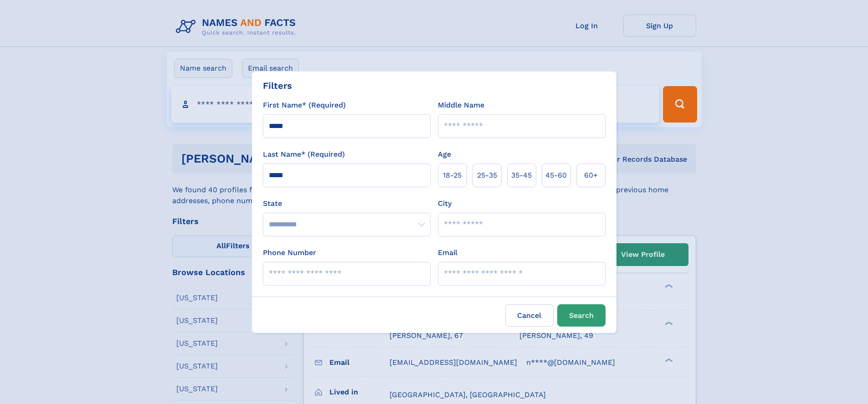  I want to click on label: Age, so click(444, 154).